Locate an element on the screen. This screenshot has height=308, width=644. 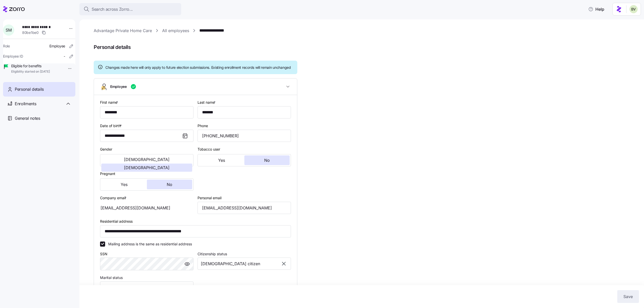
label: Company email is located at coordinates (114, 198).